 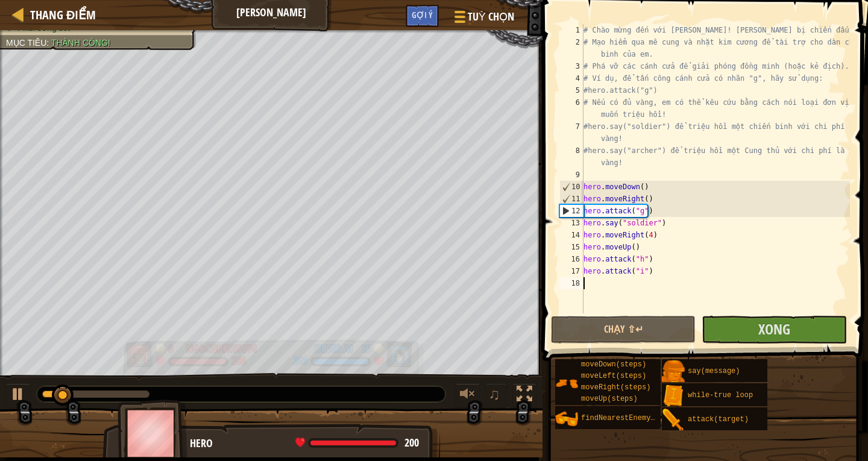 I want to click on div: Hero, so click(x=308, y=444).